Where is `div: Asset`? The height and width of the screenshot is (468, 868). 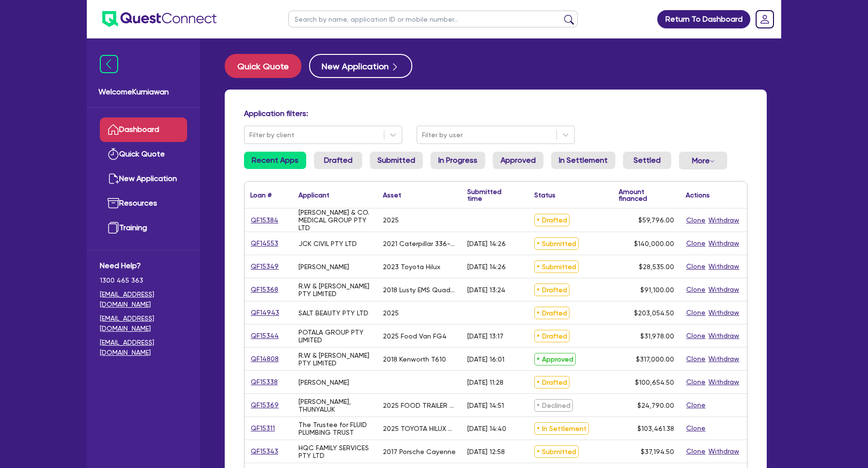 div: Asset is located at coordinates (392, 195).